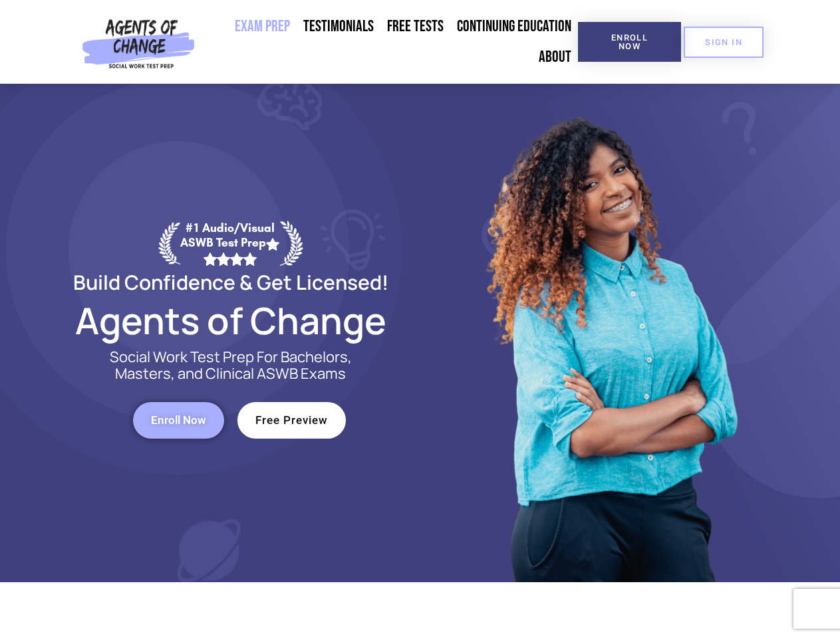  What do you see at coordinates (231, 282) in the screenshot?
I see `h2: Build Confidence & Get Licensed!` at bounding box center [231, 282].